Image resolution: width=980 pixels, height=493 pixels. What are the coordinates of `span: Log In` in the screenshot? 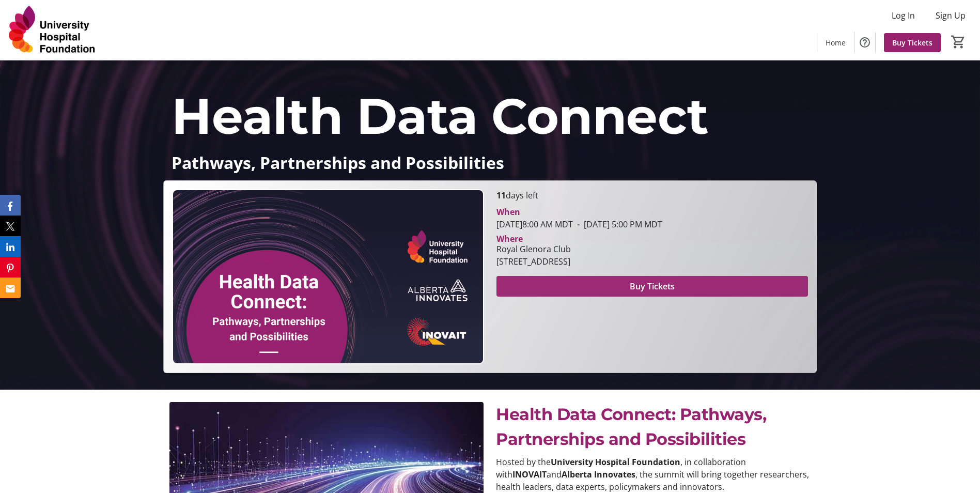 It's located at (903, 16).